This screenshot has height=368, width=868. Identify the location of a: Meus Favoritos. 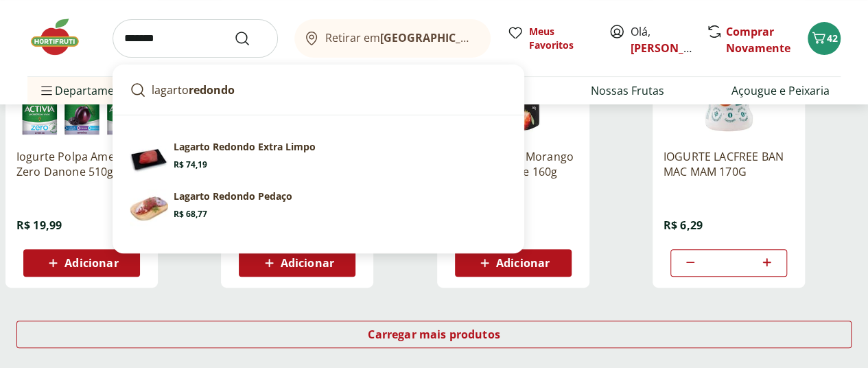
(550, 38).